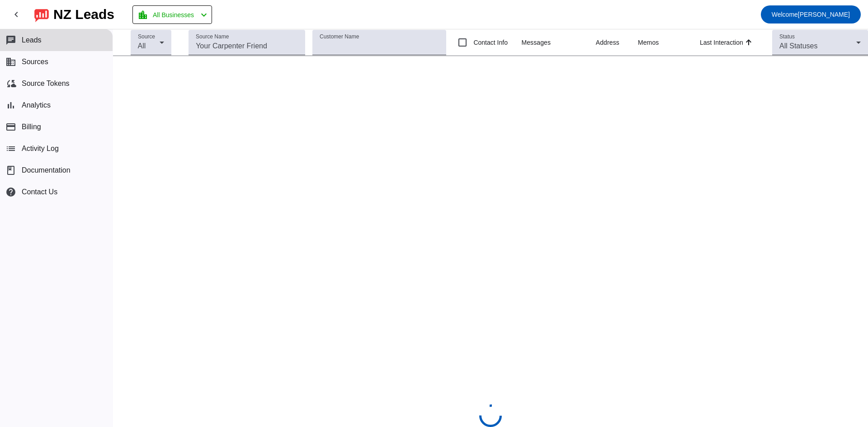  What do you see at coordinates (146, 37) in the screenshot?
I see `mat-label: Source` at bounding box center [146, 37].